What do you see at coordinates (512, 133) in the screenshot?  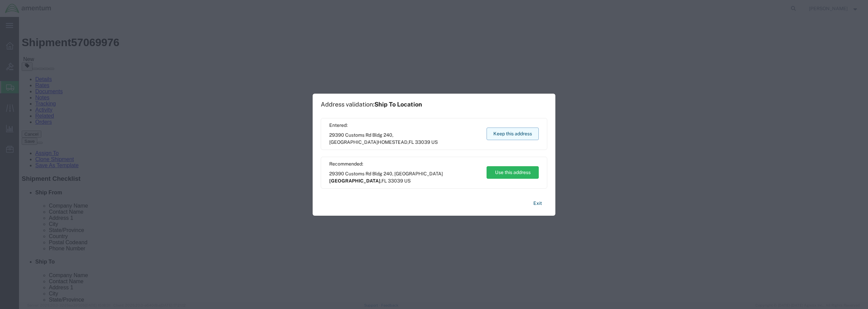 I see `button: Keep this address` at bounding box center [512, 133].